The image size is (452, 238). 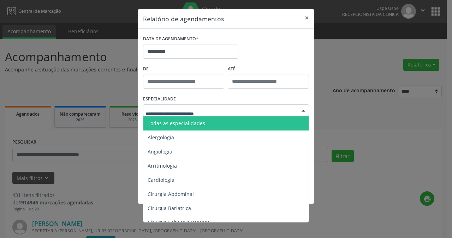 What do you see at coordinates (183, 19) in the screenshot?
I see `h5: Relatório de agendamentos` at bounding box center [183, 19].